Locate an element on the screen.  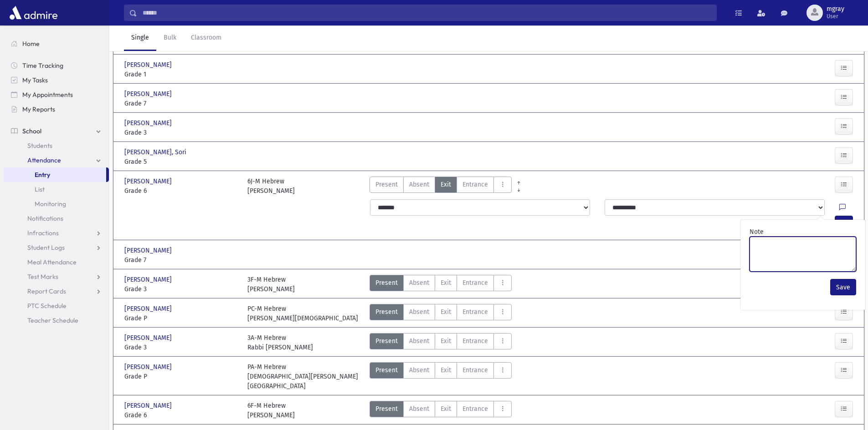
input: Search is located at coordinates (426, 13).